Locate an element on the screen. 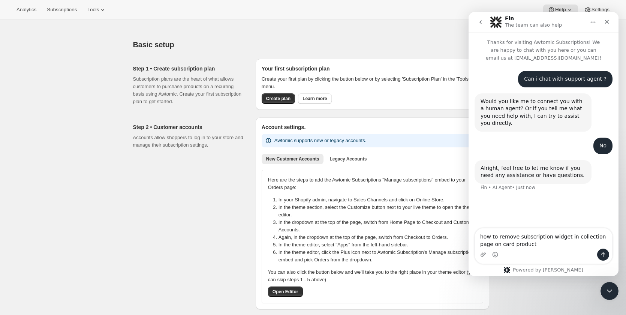 This screenshot has height=315, width=626. button: Analytics is located at coordinates (26, 10).